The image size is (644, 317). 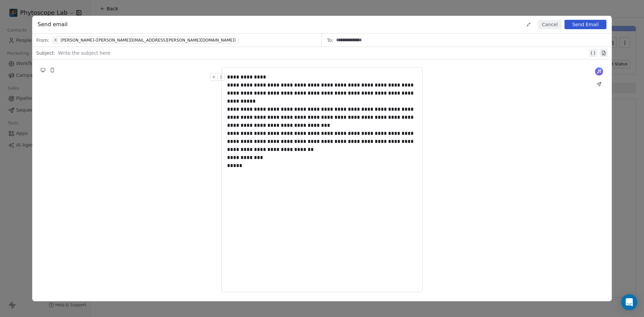 I want to click on span: From:, so click(x=43, y=40).